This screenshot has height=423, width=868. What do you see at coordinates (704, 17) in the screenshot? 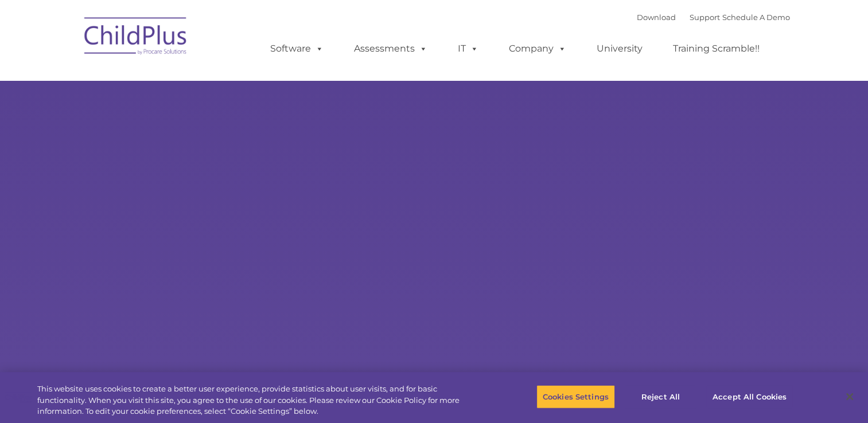
I see `a: Support` at bounding box center [704, 17].